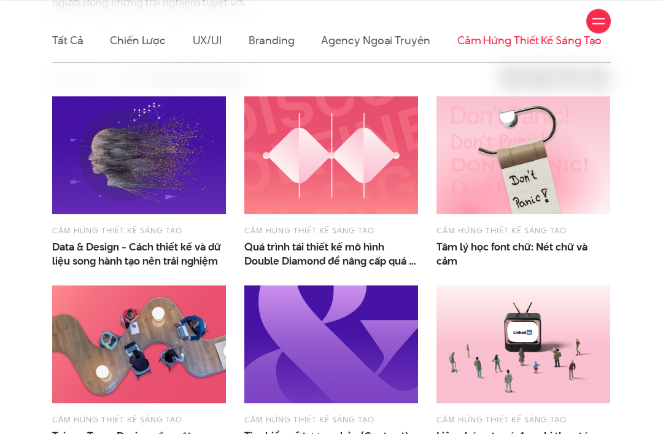 Image resolution: width=663 pixels, height=434 pixels. I want to click on a: Data & Design - Cách thiết kế và dữliệu song hành tạo nên trải nghiệm, so click(139, 254).